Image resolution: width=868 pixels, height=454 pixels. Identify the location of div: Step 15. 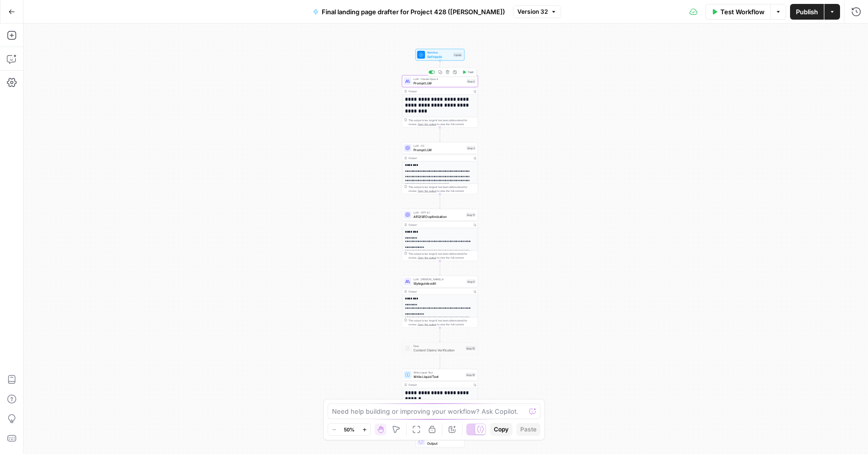
(470, 348).